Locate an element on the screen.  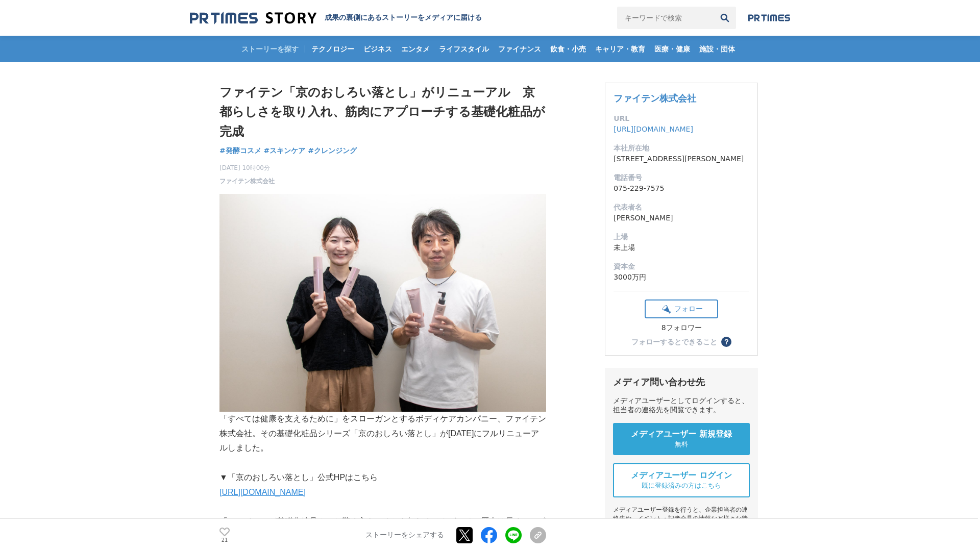
a: キャリア・教育 is located at coordinates (620, 49).